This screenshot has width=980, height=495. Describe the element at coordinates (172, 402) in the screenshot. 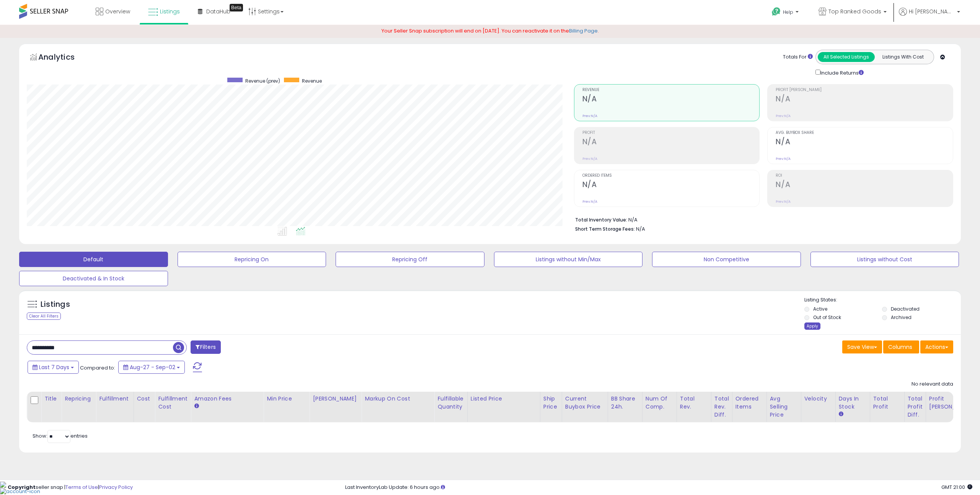

I see `div: Fulfillment Cost` at that location.